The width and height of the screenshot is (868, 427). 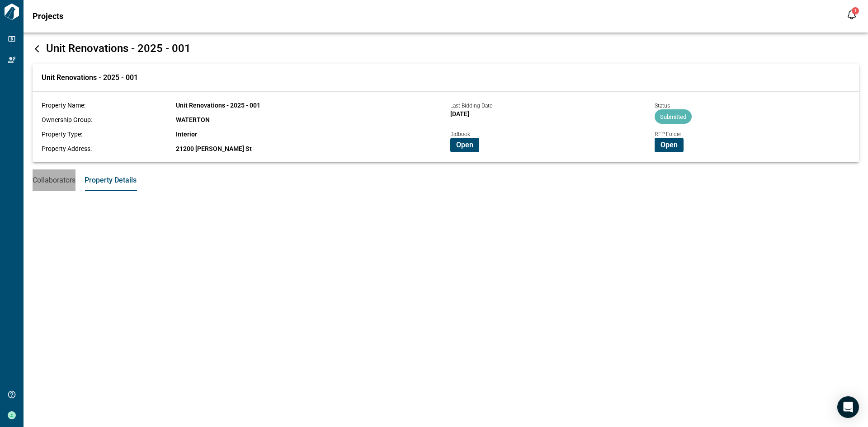 What do you see at coordinates (673, 117) in the screenshot?
I see `span: Submitted` at bounding box center [673, 117].